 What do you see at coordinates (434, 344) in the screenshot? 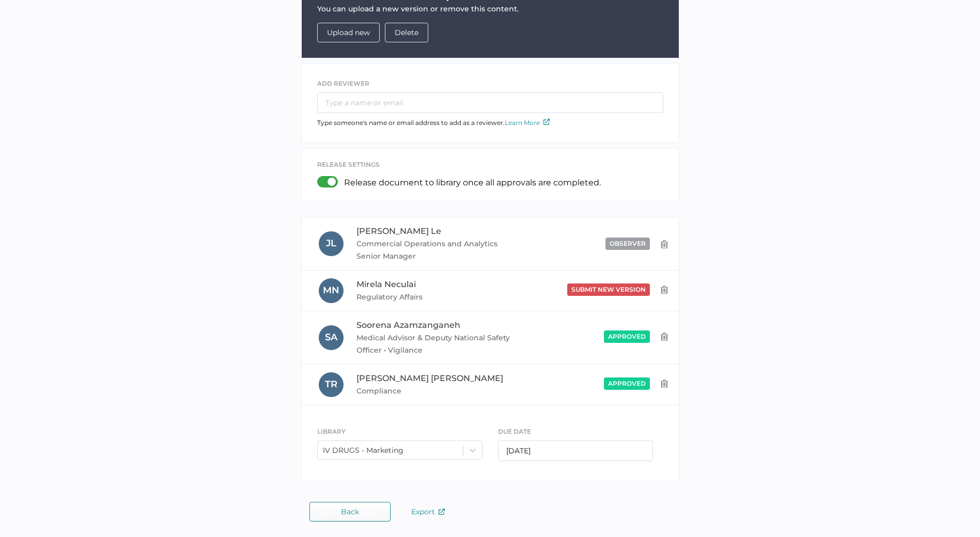
I see `span: Medical Advisor & Deputy National Safety Officer • Vigilance` at bounding box center [434, 344].